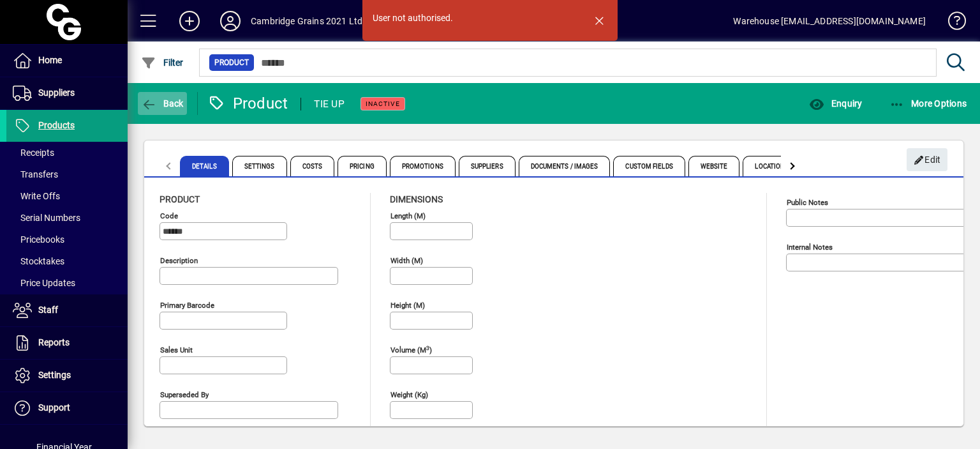 The width and height of the screenshot is (980, 449). What do you see at coordinates (408, 216) in the screenshot?
I see `mat-label: Length (m)` at bounding box center [408, 216].